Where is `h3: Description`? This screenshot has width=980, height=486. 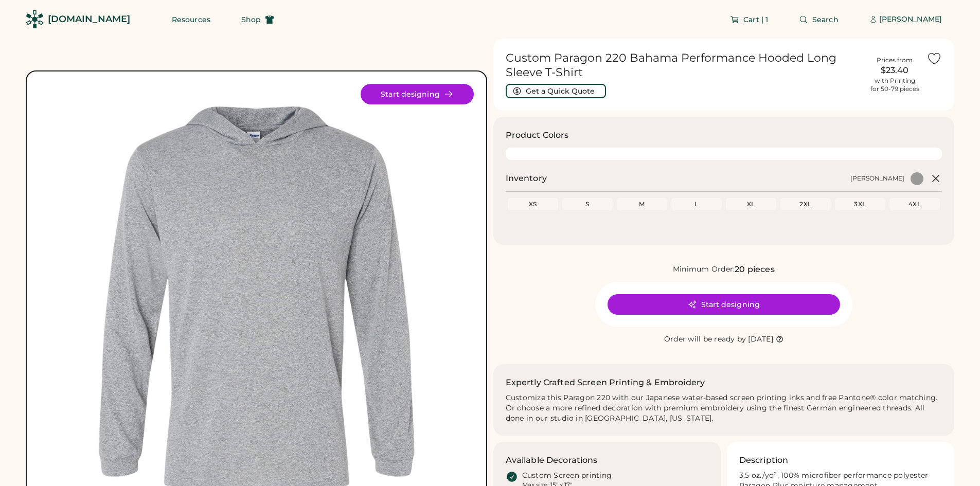 h3: Description is located at coordinates (764, 461).